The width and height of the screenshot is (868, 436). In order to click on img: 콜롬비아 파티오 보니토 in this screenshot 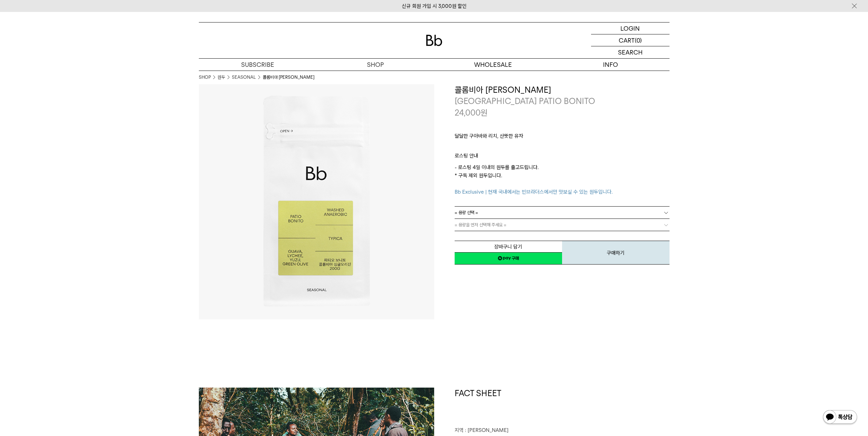, I will do `click(317, 202)`.